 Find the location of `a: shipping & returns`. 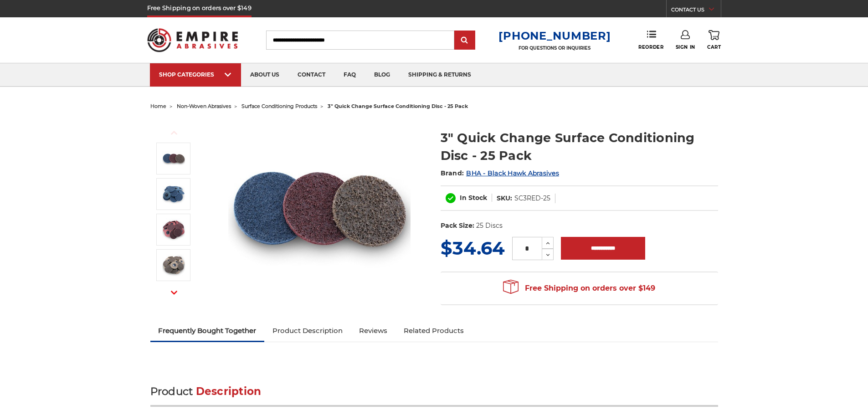

a: shipping & returns is located at coordinates (440, 75).